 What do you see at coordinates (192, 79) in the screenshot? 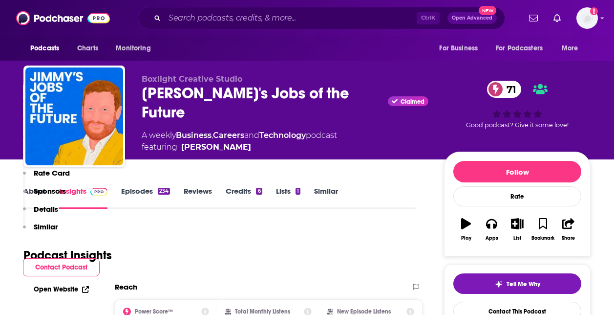
I see `span: Boxlight Creative Studio` at bounding box center [192, 79].